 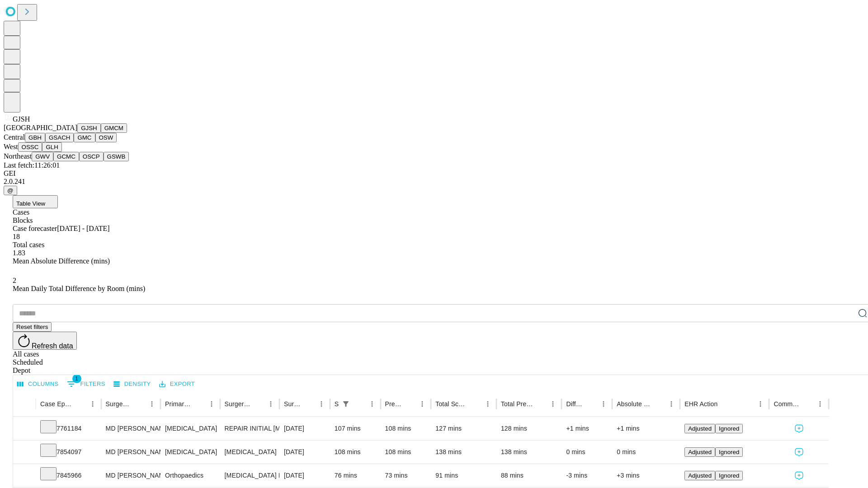 What do you see at coordinates (114, 128) in the screenshot?
I see `button: GMCM` at bounding box center [114, 128].